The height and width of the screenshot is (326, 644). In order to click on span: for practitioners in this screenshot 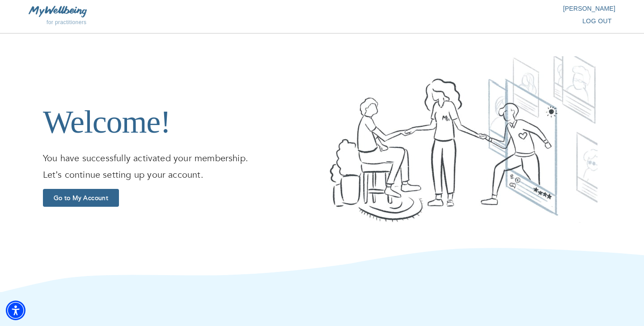, I will do `click(67, 22)`.